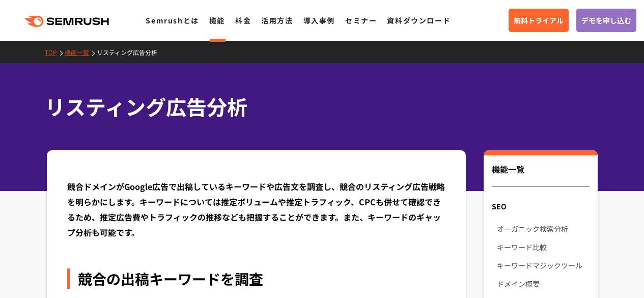 The image size is (644, 298). Describe the element at coordinates (257, 278) in the screenshot. I see `div: 競合の出稿キーワードを調査` at that location.